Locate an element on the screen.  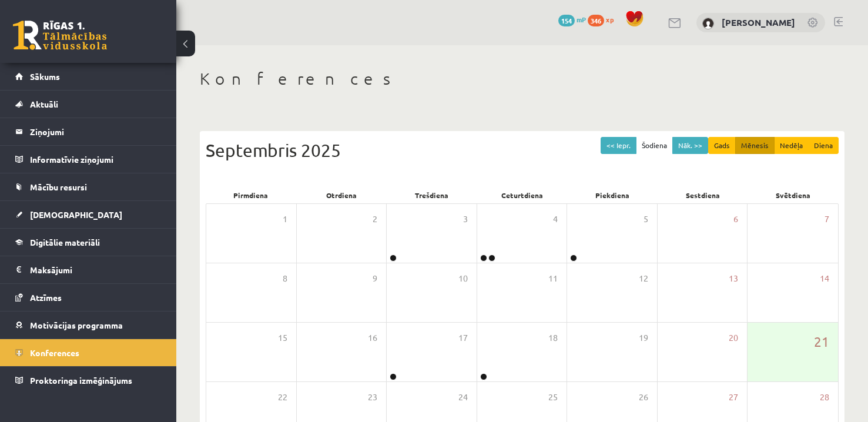
div: Trešdiena is located at coordinates (432, 195).